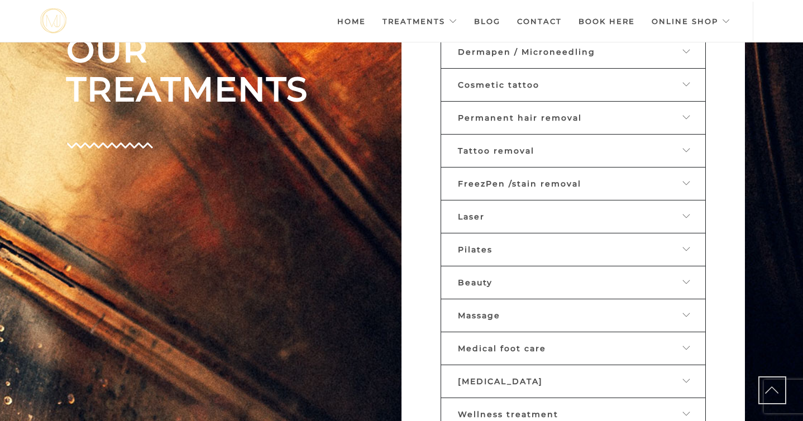 This screenshot has height=421, width=803. What do you see at coordinates (53, 21) in the screenshot?
I see `img: mjstudio` at bounding box center [53, 21].